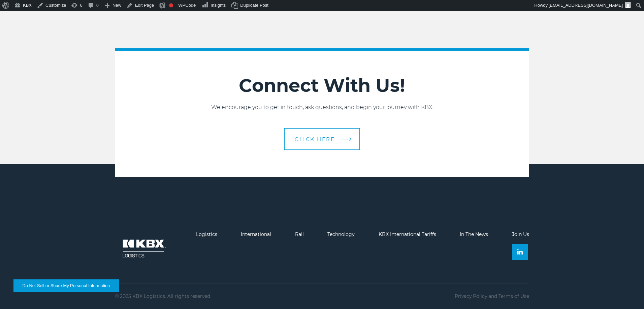 The image size is (644, 309). What do you see at coordinates (471, 296) in the screenshot?
I see `a: Privacy Policy` at bounding box center [471, 296].